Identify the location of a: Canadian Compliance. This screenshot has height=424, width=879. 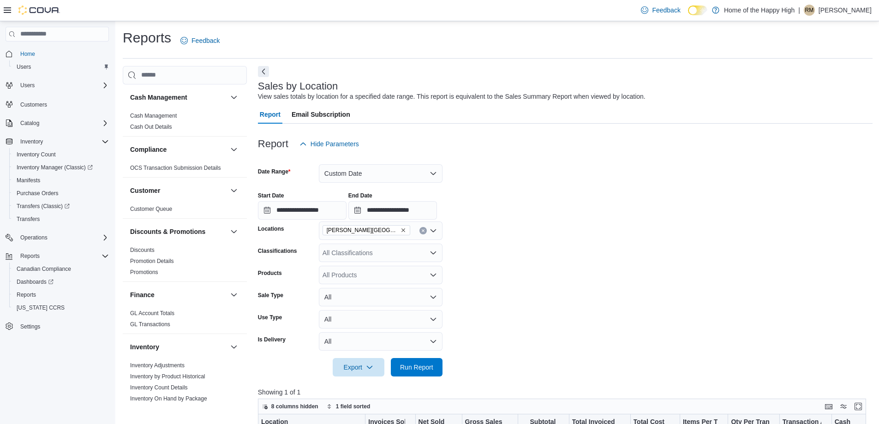
(44, 269).